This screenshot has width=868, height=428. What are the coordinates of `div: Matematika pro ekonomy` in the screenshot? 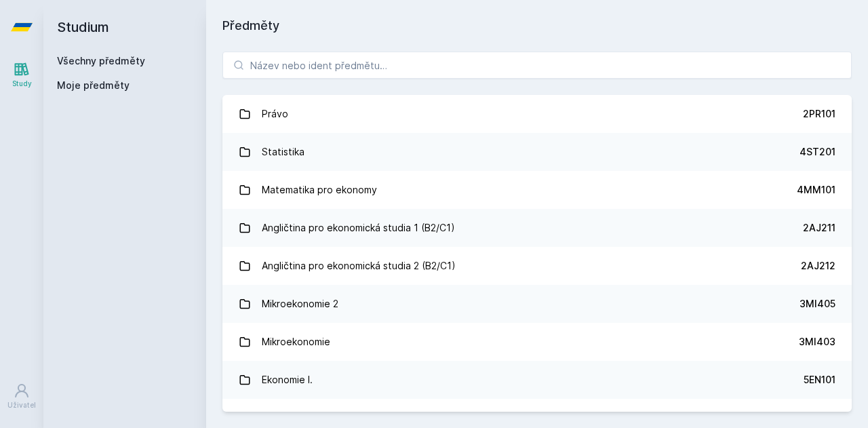 It's located at (320, 190).